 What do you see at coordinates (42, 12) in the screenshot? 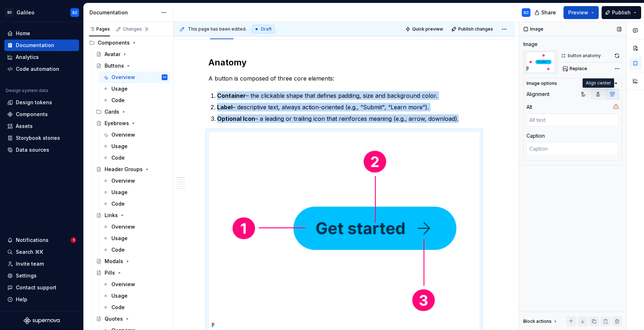
I see `button: SDGalileoSC` at bounding box center [42, 12].